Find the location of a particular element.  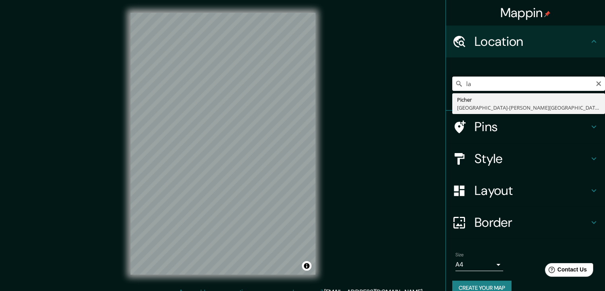

input: Pick your city or area is located at coordinates (529, 84).